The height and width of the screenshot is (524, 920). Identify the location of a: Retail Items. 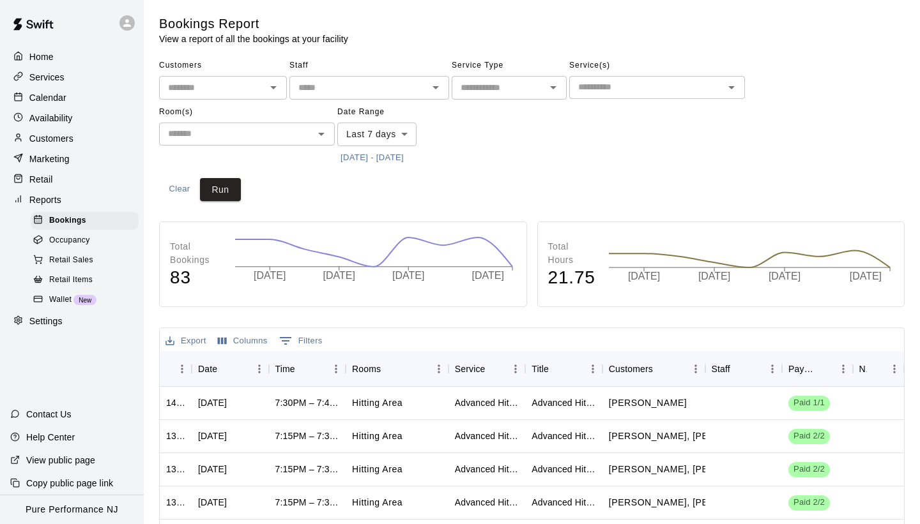
(87, 280).